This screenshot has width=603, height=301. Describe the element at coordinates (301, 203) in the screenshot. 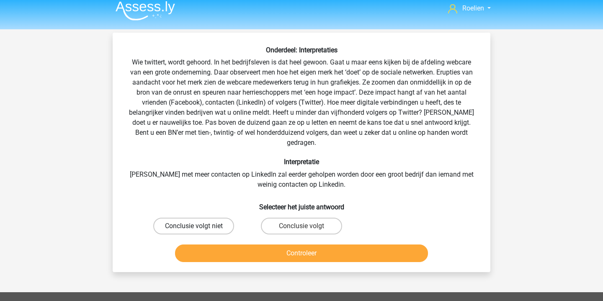

I see `h6: Selecteer het juiste antwoord` at that location.